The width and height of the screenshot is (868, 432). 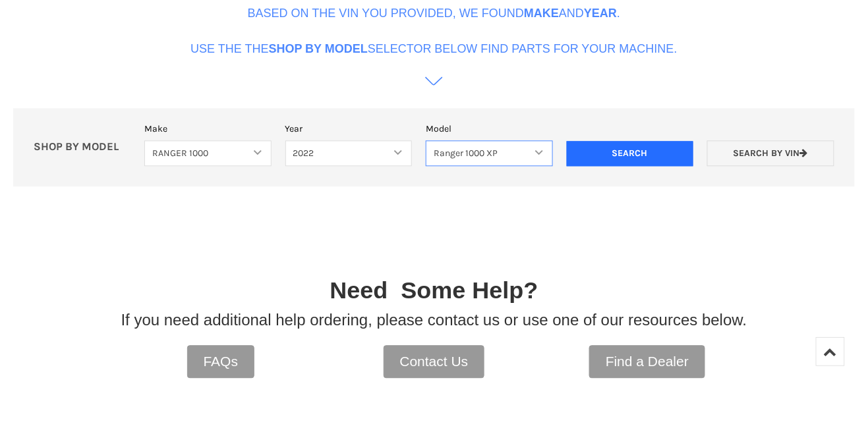 I want to click on b: Make, so click(x=541, y=13).